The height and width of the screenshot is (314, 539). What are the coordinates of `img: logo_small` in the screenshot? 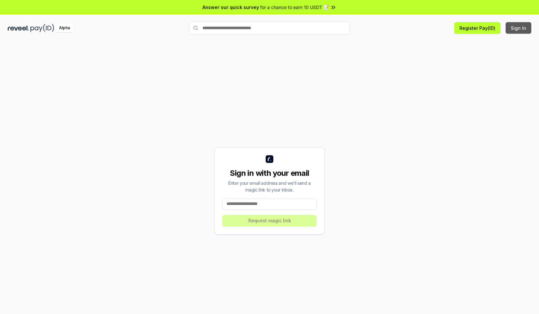 It's located at (270, 159).